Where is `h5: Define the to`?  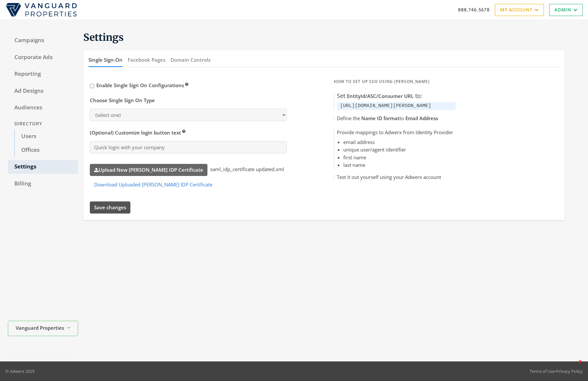
h5: Define the to is located at coordinates (395, 119).